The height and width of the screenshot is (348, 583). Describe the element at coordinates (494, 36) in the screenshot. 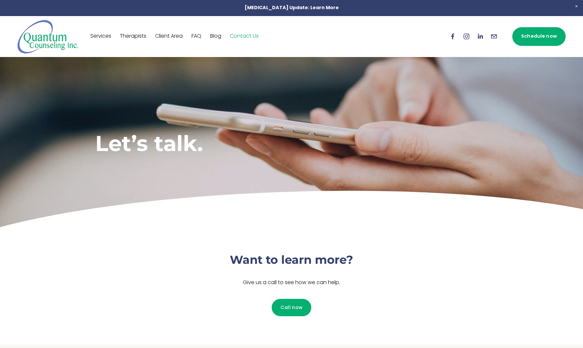

I see `a: info@quantumcounselinginc.com` at that location.